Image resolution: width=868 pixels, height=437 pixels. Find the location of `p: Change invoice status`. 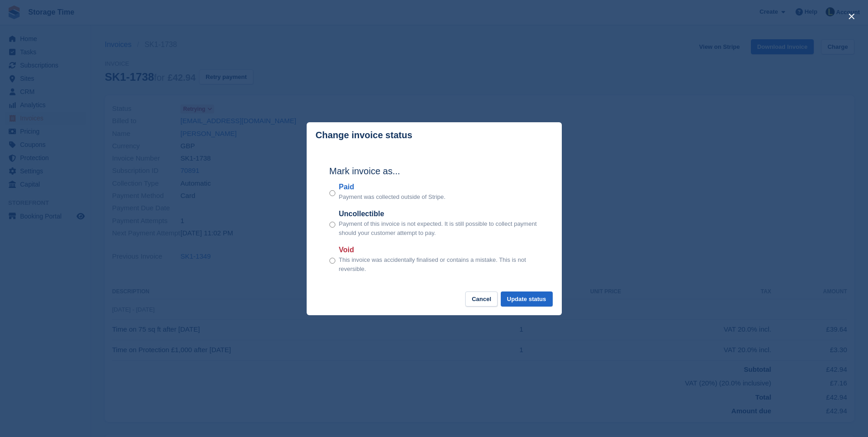

p: Change invoice status is located at coordinates (364, 135).